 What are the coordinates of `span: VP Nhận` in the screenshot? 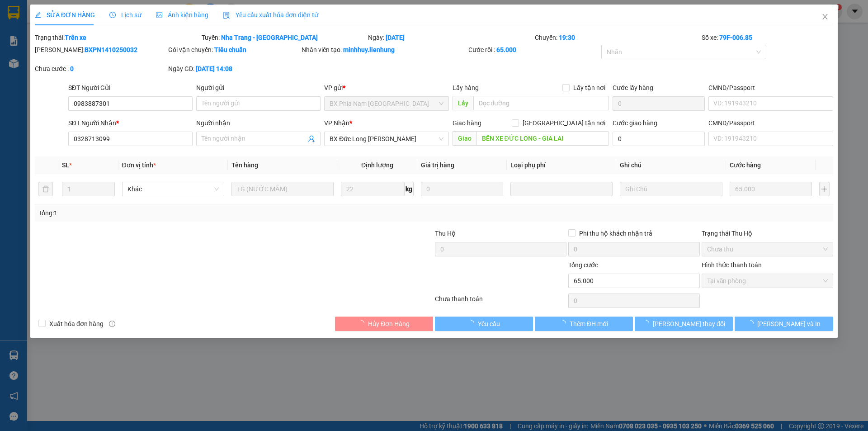 It's located at (337, 123).